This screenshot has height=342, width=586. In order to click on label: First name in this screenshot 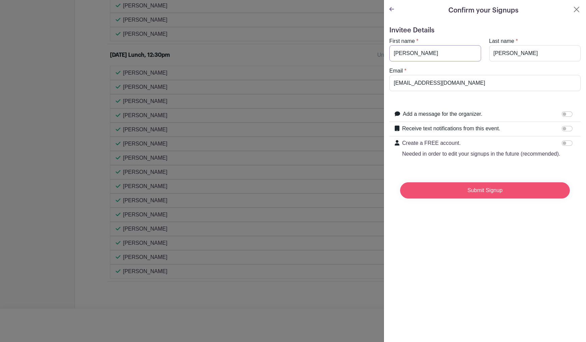, I will do `click(402, 41)`.